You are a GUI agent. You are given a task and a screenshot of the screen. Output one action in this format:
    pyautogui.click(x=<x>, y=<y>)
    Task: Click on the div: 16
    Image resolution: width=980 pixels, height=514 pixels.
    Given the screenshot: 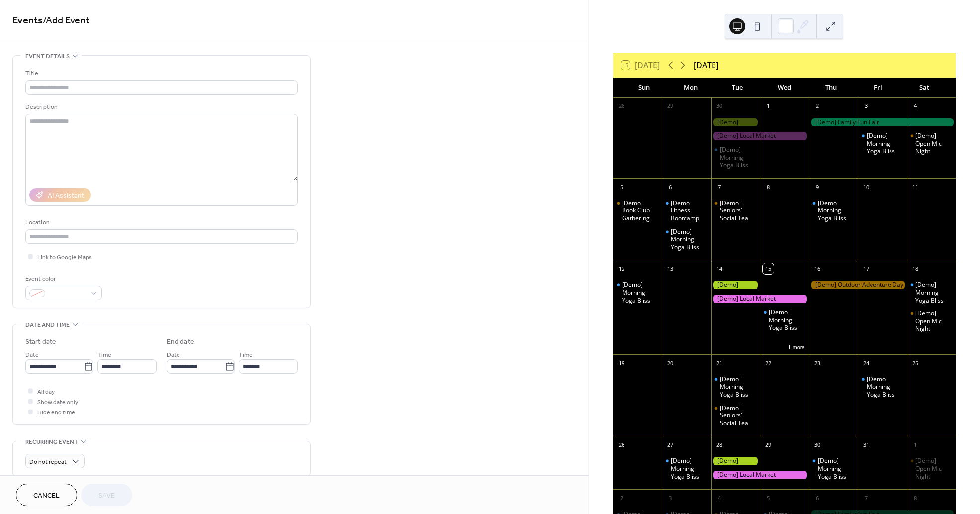 What is the action you would take?
    pyautogui.click(x=818, y=269)
    